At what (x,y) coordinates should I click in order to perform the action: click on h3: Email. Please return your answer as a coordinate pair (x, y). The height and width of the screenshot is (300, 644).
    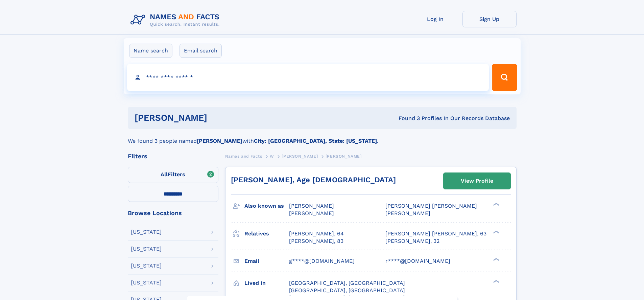
    Looking at the image, I should click on (267, 262).